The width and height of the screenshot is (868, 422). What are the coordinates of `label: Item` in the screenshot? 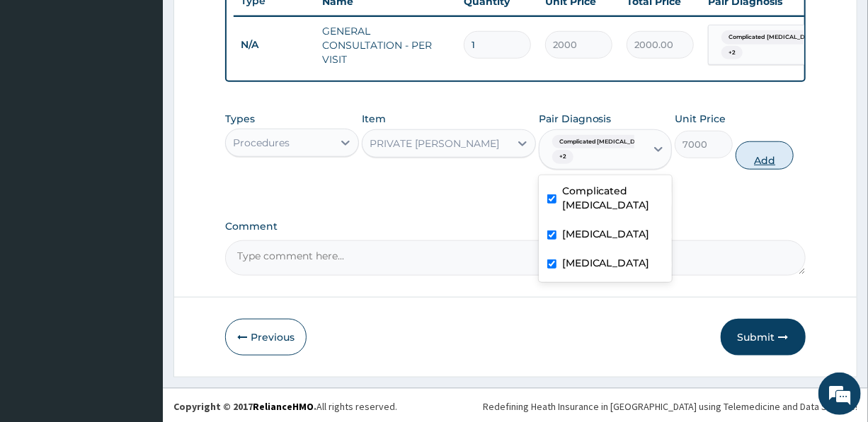 It's located at (374, 119).